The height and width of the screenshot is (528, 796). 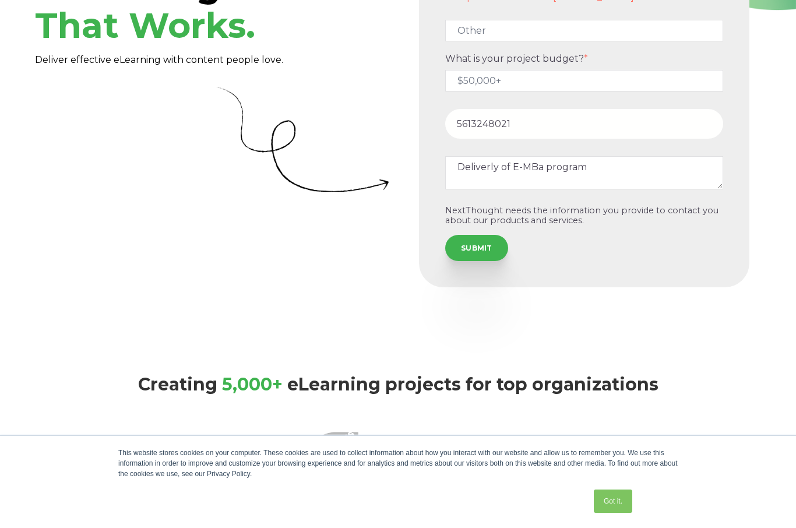 What do you see at coordinates (584, 216) in the screenshot?
I see `p: NextThought needs the information you provide to contact you about our products and services.` at bounding box center [584, 216].